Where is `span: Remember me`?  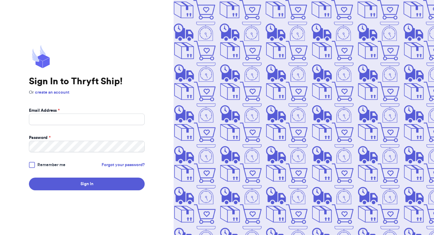 span: Remember me is located at coordinates (51, 165).